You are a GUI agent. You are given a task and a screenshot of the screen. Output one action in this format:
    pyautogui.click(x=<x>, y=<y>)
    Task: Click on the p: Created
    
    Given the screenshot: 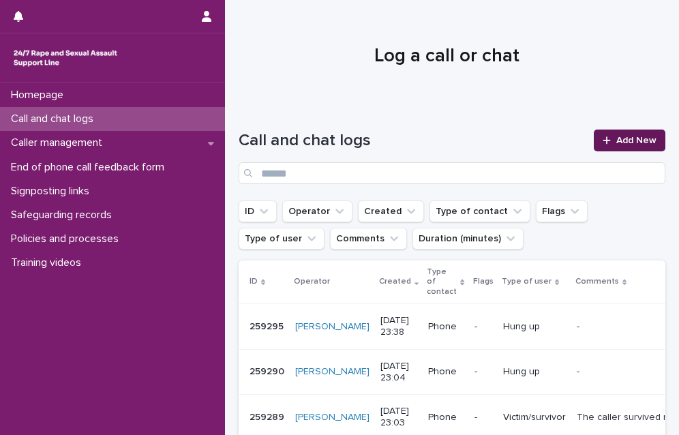 What is the action you would take?
    pyautogui.click(x=395, y=282)
    